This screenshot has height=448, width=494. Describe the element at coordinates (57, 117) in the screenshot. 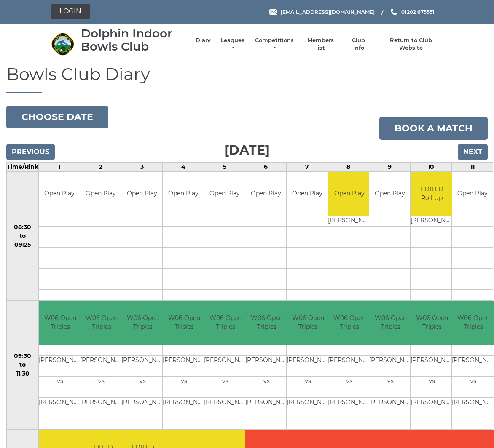

I see `button: Choose date` at that location.